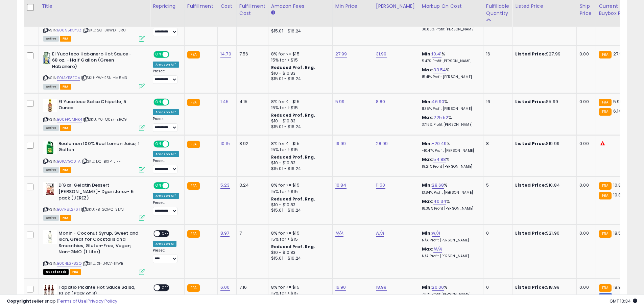 The height and width of the screenshot is (308, 644). What do you see at coordinates (226, 54) in the screenshot?
I see `a: 14.70` at bounding box center [226, 54].